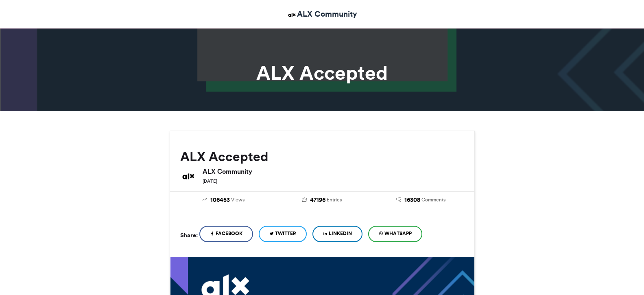  I want to click on span: WhatsApp, so click(398, 233).